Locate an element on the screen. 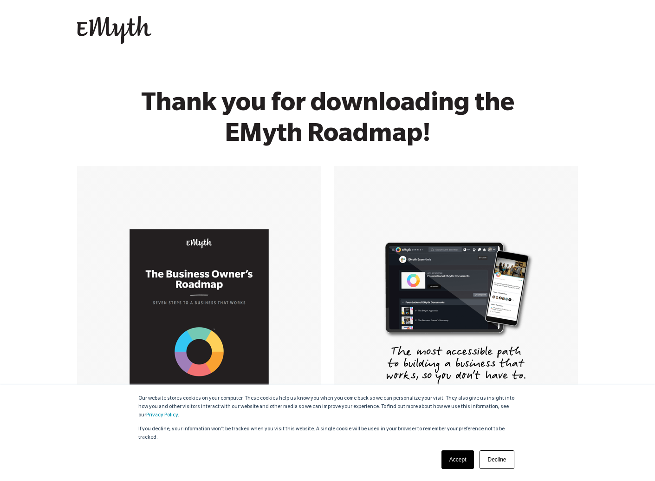 This screenshot has height=481, width=655. a: Decline is located at coordinates (497, 459).